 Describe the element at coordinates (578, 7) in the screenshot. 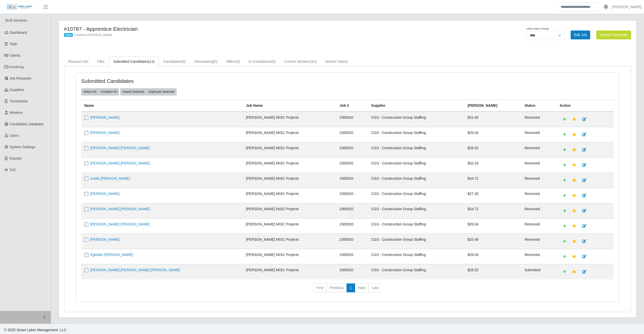

I see `input: Search` at that location.